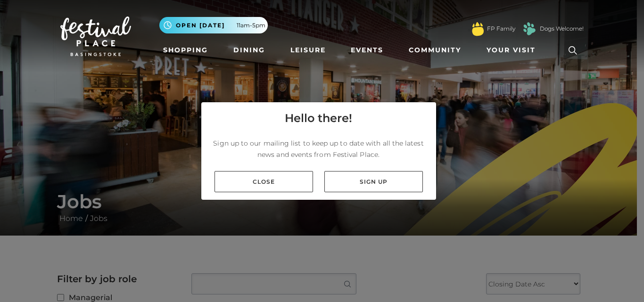  What do you see at coordinates (367, 50) in the screenshot?
I see `a: Events` at bounding box center [367, 50].